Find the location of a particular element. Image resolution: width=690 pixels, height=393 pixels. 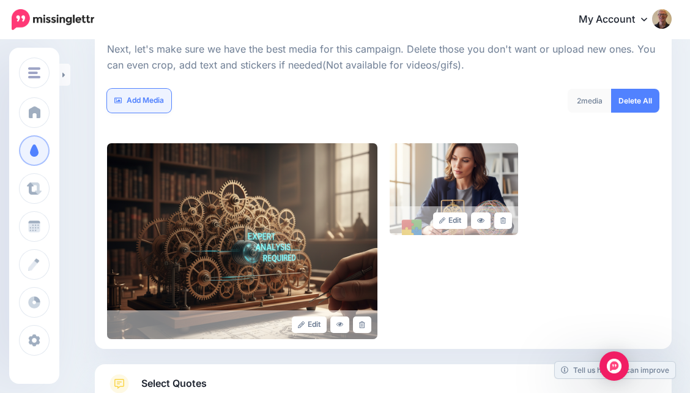

div: Open Intercom Messenger is located at coordinates (614, 366).